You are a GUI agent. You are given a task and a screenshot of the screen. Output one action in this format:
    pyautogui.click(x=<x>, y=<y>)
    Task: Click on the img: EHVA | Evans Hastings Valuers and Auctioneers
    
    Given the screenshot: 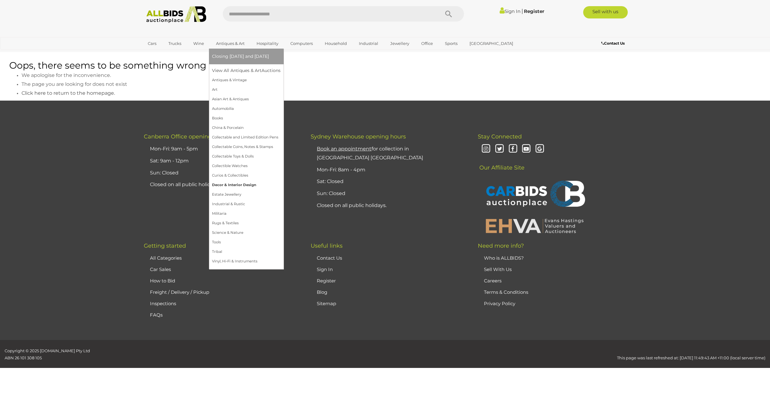 What is the action you would take?
    pyautogui.click(x=535, y=226)
    